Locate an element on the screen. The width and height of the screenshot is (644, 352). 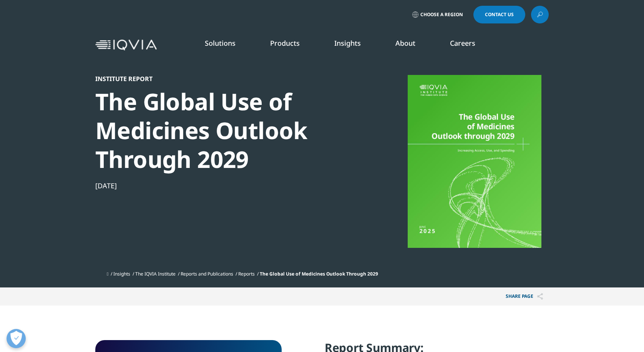
span: Contact Us is located at coordinates (499, 14).